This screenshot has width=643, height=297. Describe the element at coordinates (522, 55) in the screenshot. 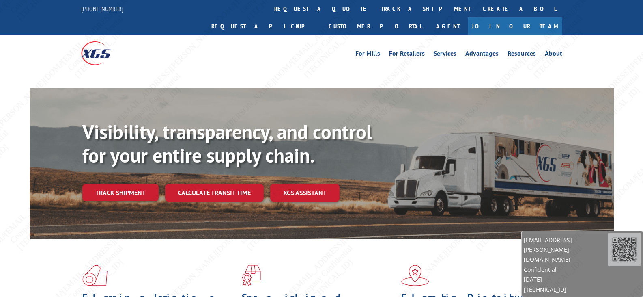

I see `a: Resources` at that location.